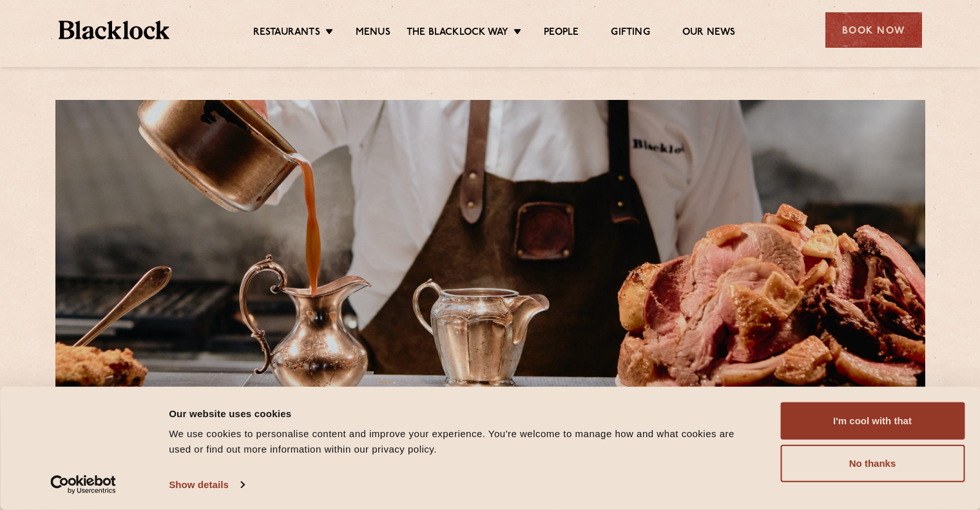  I want to click on a: Restaurants, so click(287, 34).